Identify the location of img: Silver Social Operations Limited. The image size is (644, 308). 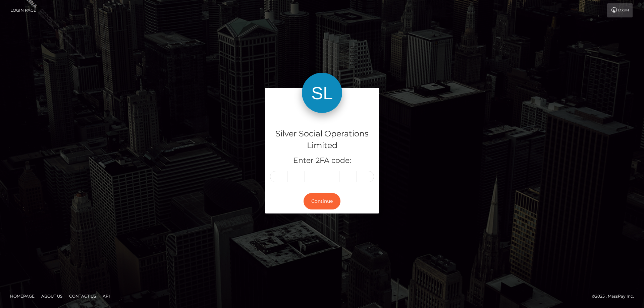
(322, 93).